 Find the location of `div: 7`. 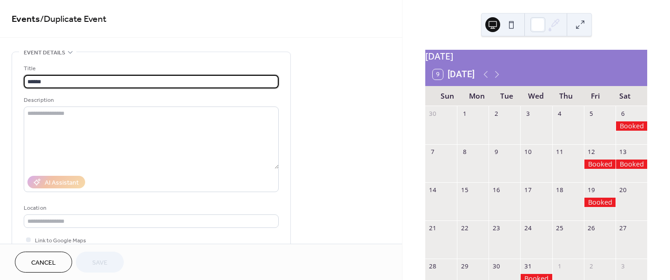

div: 7 is located at coordinates (433, 152).